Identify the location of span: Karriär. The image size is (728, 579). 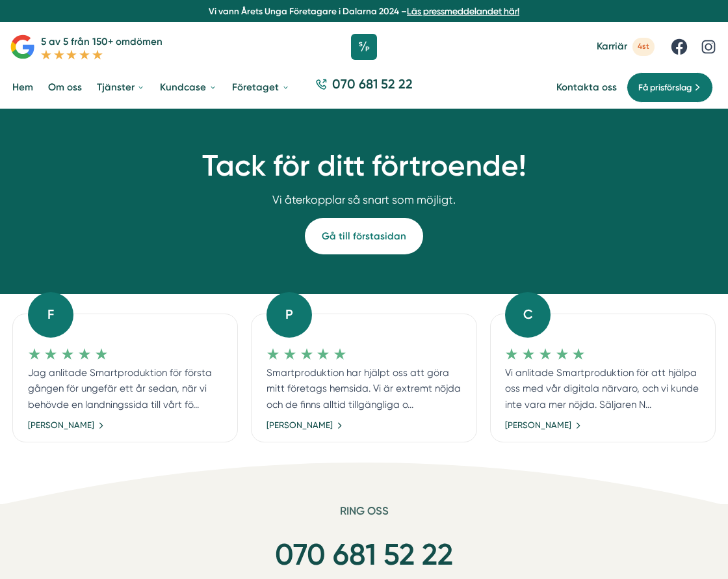
(611, 46).